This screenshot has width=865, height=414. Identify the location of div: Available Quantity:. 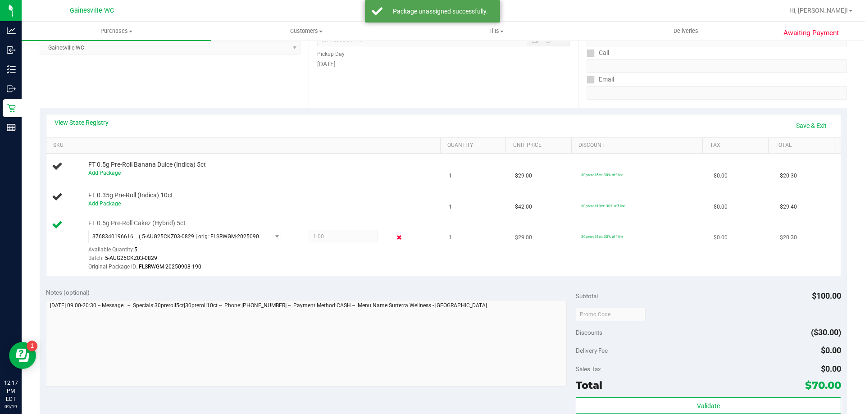
(190, 252).